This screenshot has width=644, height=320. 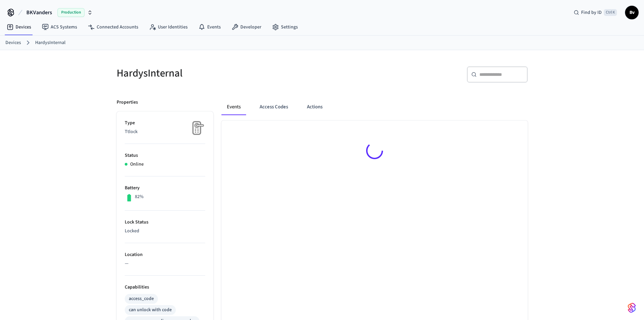 What do you see at coordinates (113, 27) in the screenshot?
I see `a: Connected Accounts` at bounding box center [113, 27].